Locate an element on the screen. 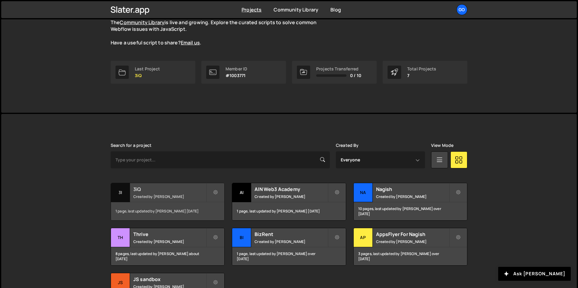 Image resolution: width=578 pixels, height=288 pixels. div: Ap is located at coordinates (363, 238).